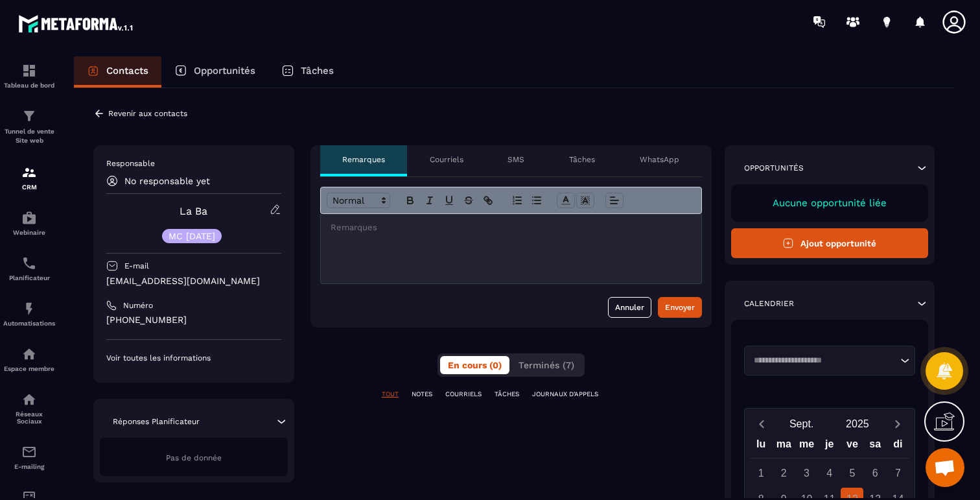 The image size is (980, 500). What do you see at coordinates (769, 303) in the screenshot?
I see `p: Calendrier` at bounding box center [769, 303].